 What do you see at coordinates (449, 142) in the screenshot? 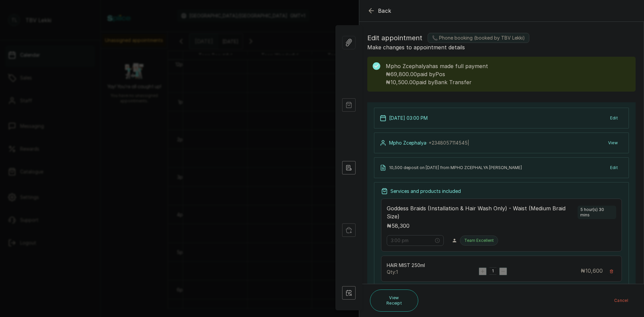
I see `span: +234 8057114545 |` at bounding box center [449, 142].